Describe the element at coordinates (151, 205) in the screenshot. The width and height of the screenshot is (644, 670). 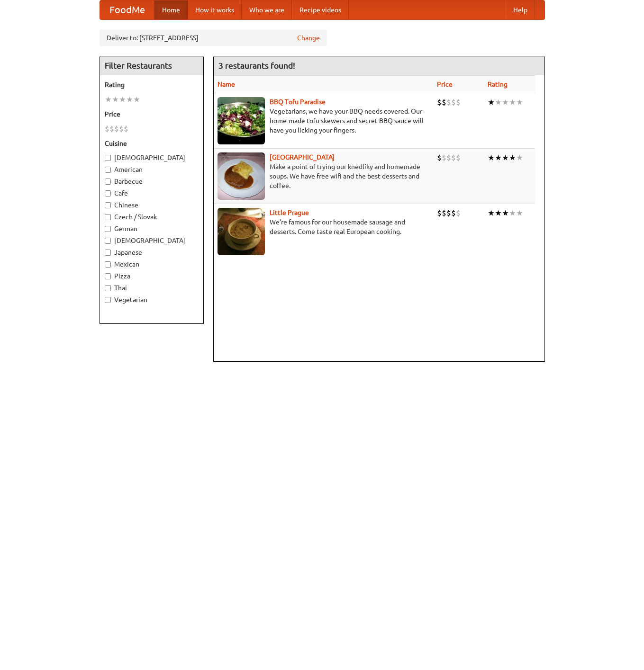
I see `label: Chinese` at that location.